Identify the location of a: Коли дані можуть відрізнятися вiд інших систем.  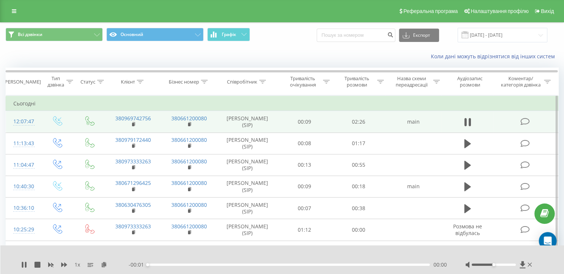
(495, 56).